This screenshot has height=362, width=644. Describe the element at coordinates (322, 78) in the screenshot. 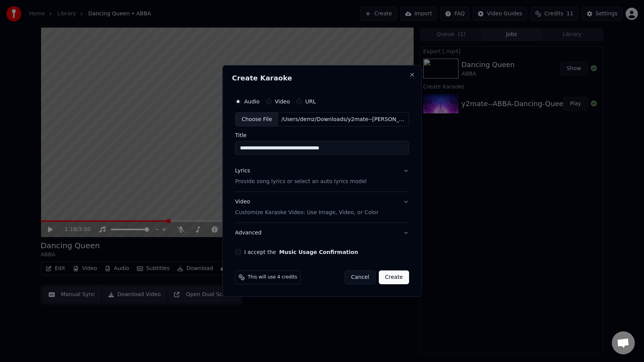

I see `h2: Create Karaoke` at that location.